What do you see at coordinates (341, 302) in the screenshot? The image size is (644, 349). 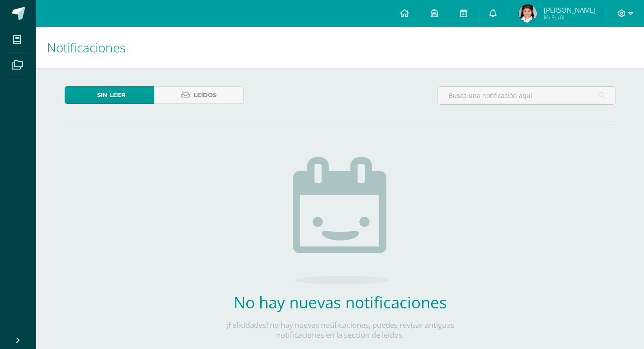 I see `h2: No hay nuevas notificaciones` at bounding box center [341, 302].